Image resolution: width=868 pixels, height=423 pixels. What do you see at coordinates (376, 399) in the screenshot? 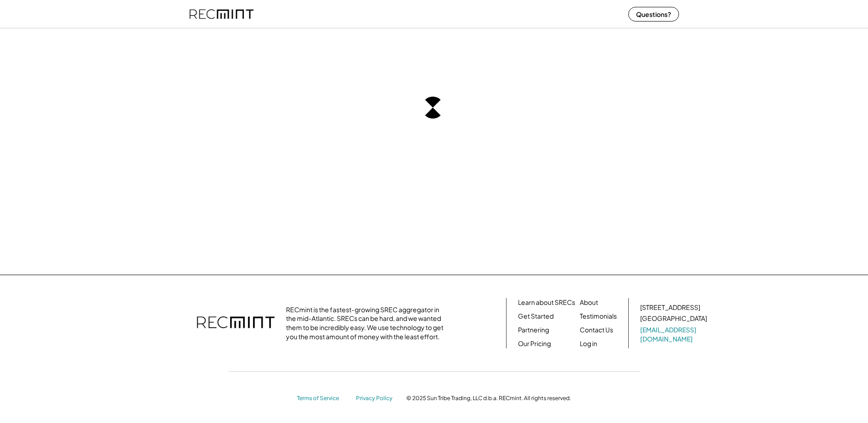
I see `a: Privacy Policy` at bounding box center [376, 399].